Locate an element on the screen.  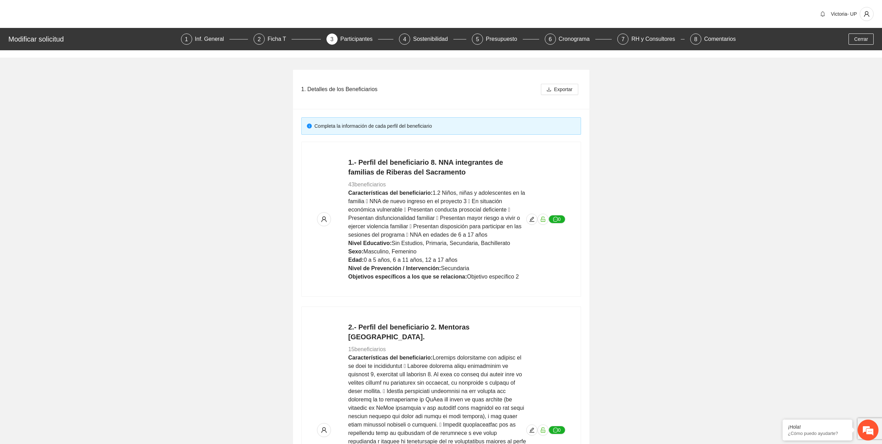
span: Cerrar is located at coordinates (861, 39).